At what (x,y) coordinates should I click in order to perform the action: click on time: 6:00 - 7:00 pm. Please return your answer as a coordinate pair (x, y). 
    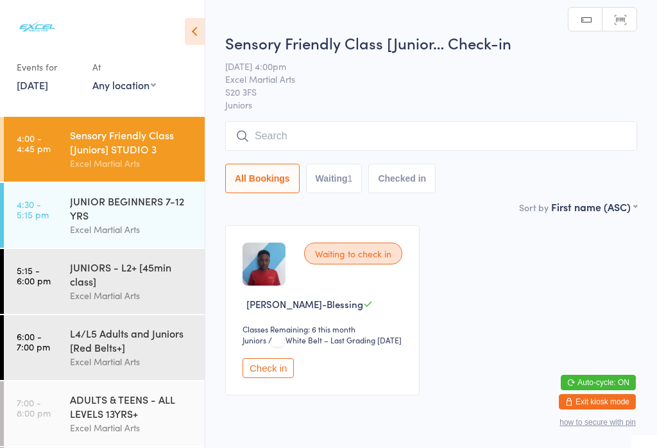
    Looking at the image, I should click on (33, 341).